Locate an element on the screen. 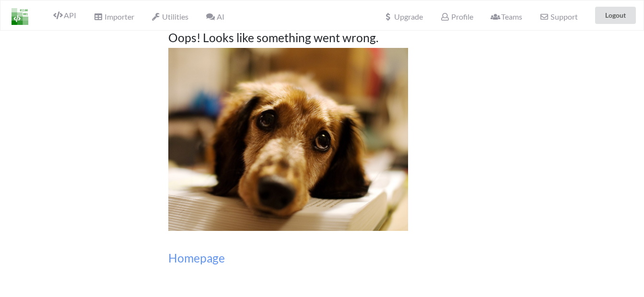 The height and width of the screenshot is (297, 644). h3: Homepage is located at coordinates (322, 258).